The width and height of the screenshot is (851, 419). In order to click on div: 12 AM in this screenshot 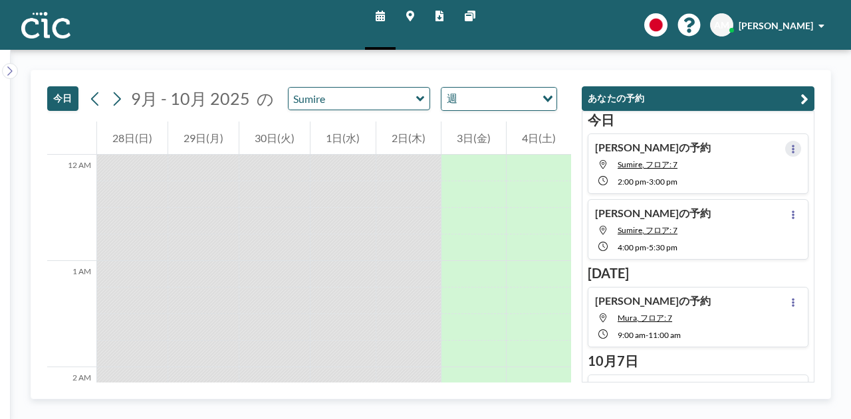, I will do `click(72, 208)`.